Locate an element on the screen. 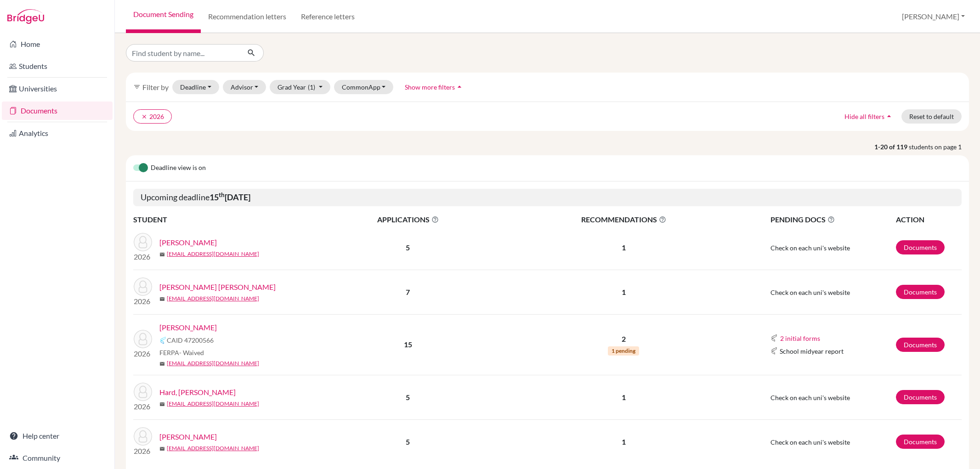 This screenshot has height=469, width=980. span: APPLICATIONS is located at coordinates (407, 219).